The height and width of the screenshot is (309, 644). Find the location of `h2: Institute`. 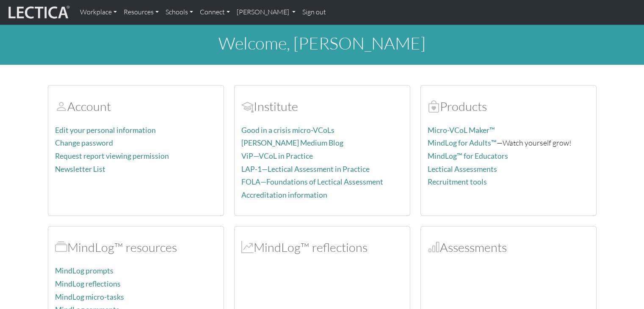

h2: Institute is located at coordinates (322, 106).